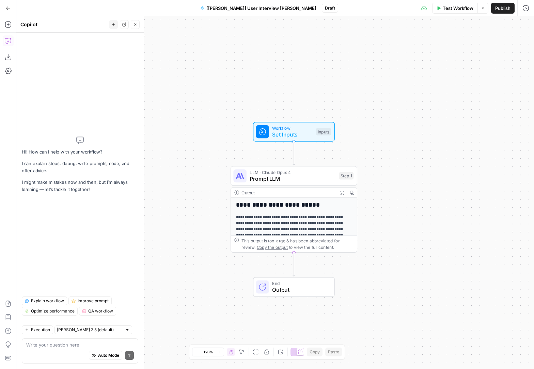  I want to click on button: QA workflow, so click(97, 311).